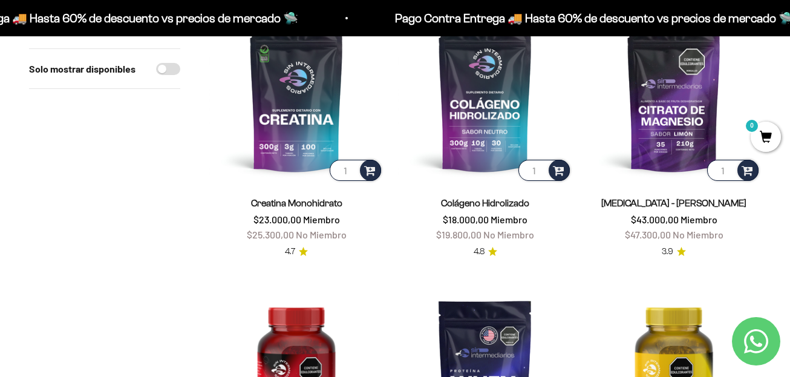 The image size is (790, 377). Describe the element at coordinates (405, 18) in the screenshot. I see `p: Pago Contra Entrega 🚚 Hasta 60% de descuento vs precios de mercado 🛸` at that location.